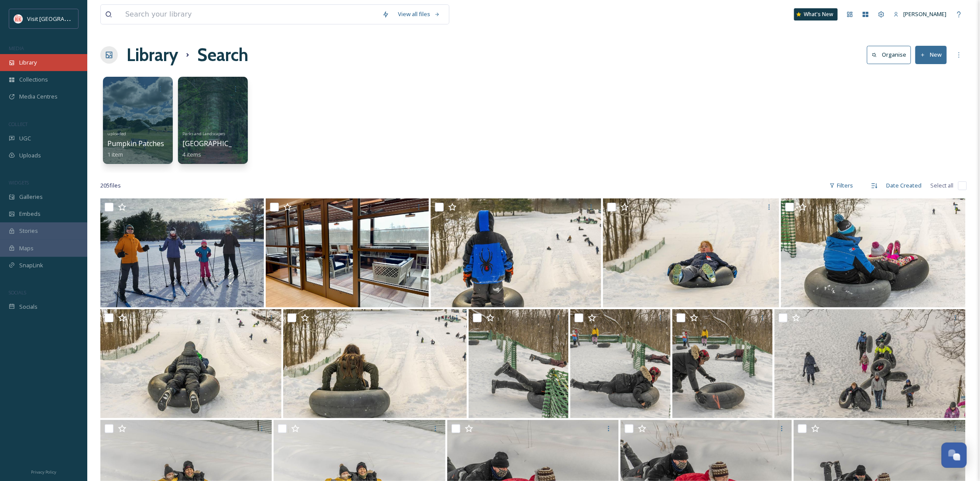 Image resolution: width=980 pixels, height=481 pixels. Describe the element at coordinates (191, 364) in the screenshot. I see `img: stPats_033.jpg` at that location.